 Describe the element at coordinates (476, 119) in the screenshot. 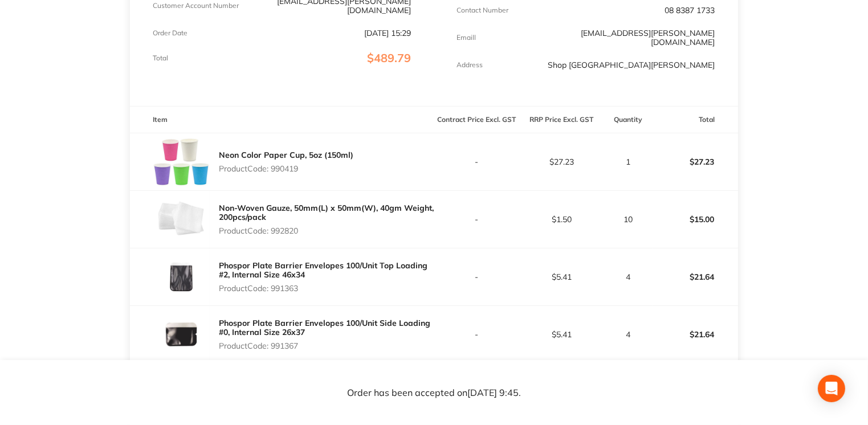

I see `th: Contract Price Excl. GST` at that location.